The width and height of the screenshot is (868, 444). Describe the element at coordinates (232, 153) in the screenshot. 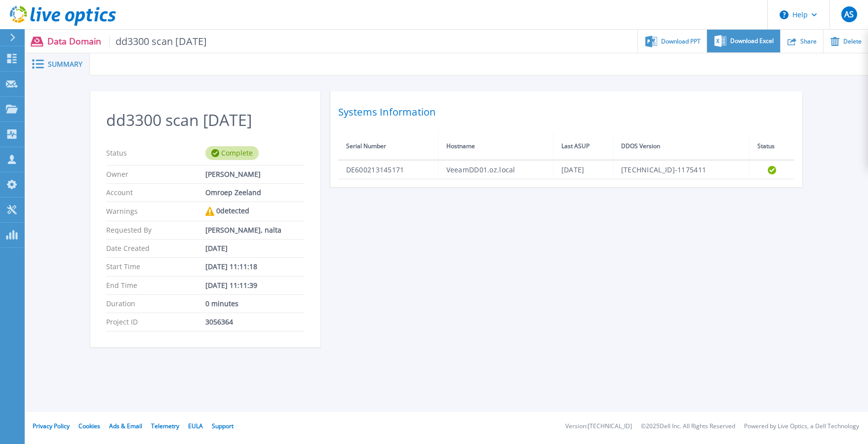

I see `div: Complete` at that location.